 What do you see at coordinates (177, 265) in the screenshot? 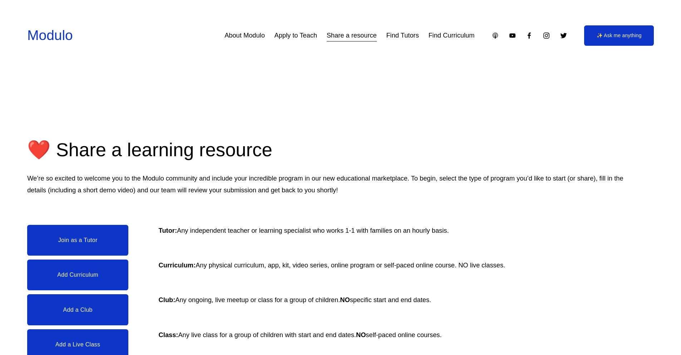
I see `strong: Curriculum:` at bounding box center [177, 265].